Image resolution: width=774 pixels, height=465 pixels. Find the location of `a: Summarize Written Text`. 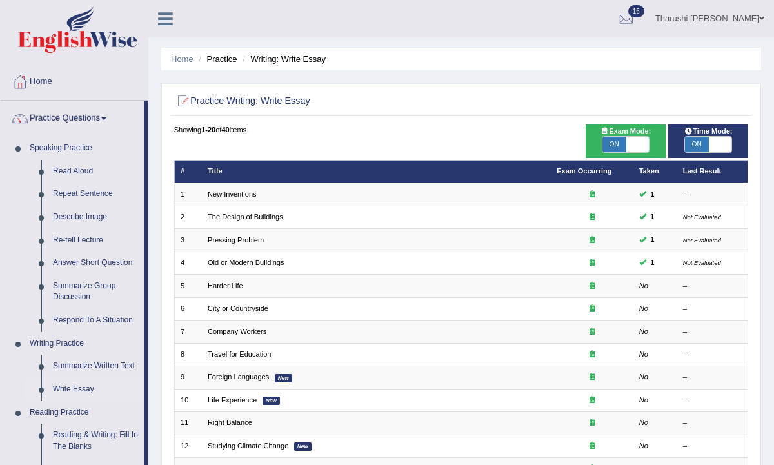

a: Summarize Written Text is located at coordinates (95, 366).